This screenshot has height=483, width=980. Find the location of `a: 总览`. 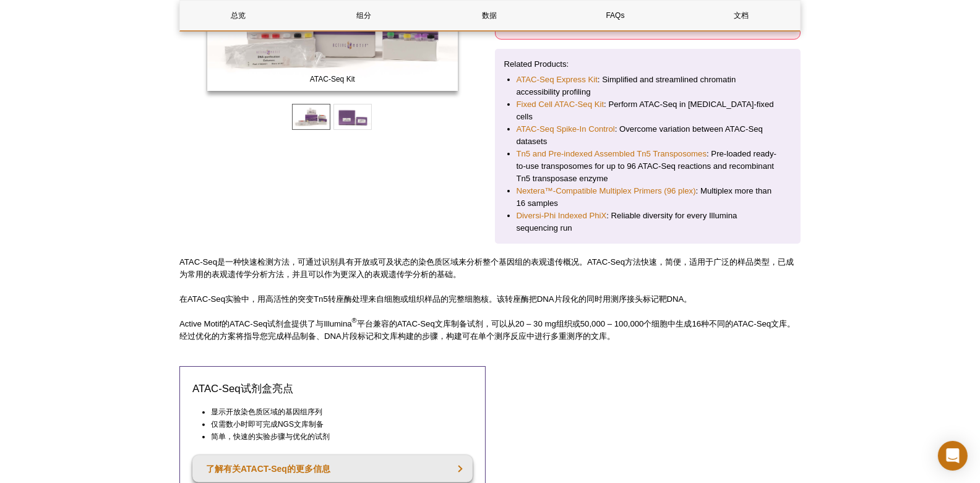

a: 总览 is located at coordinates (238, 15).